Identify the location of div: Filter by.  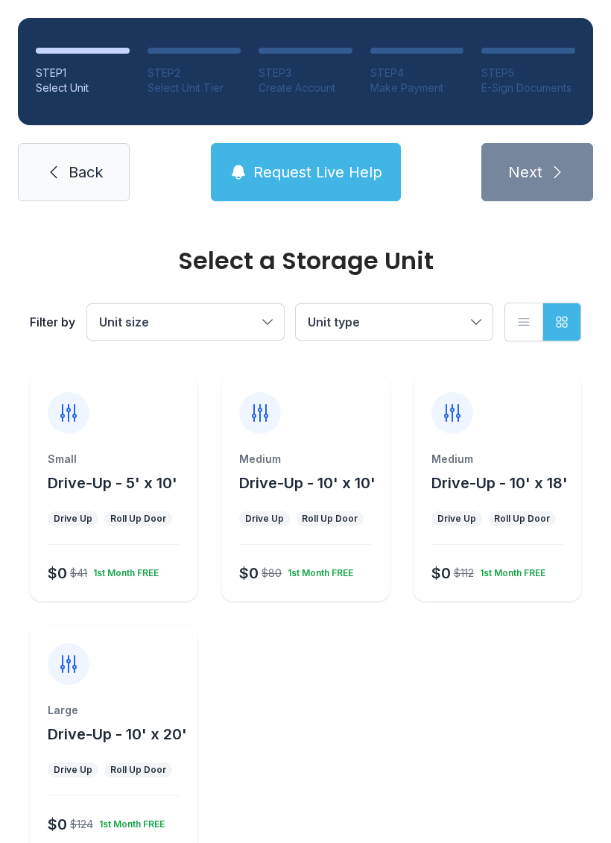
(52, 322).